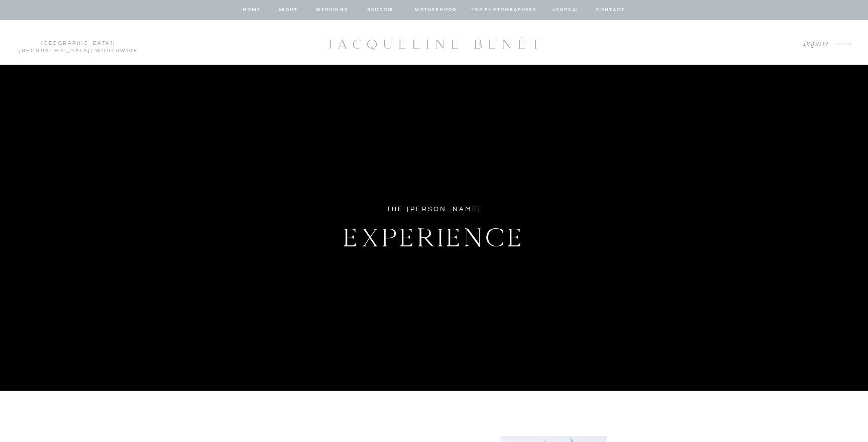 The width and height of the screenshot is (868, 442). Describe the element at coordinates (287, 10) in the screenshot. I see `nav: about` at that location.